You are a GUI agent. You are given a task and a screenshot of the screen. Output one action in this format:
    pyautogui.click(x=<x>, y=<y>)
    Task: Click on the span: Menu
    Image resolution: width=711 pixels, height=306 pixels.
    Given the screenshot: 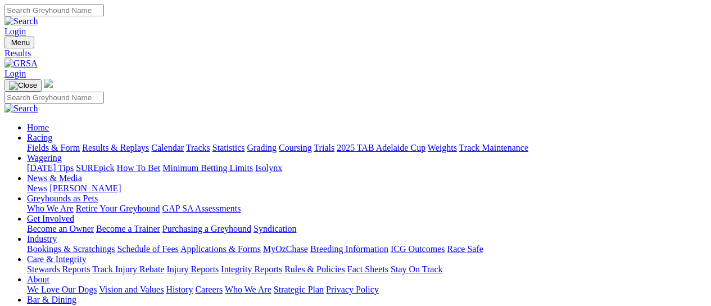 What is the action you would take?
    pyautogui.click(x=20, y=42)
    